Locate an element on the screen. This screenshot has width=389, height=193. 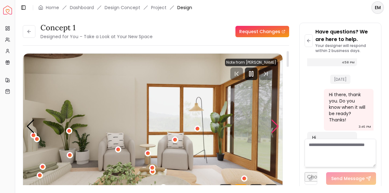
a: Dashboard is located at coordinates (82, 8).